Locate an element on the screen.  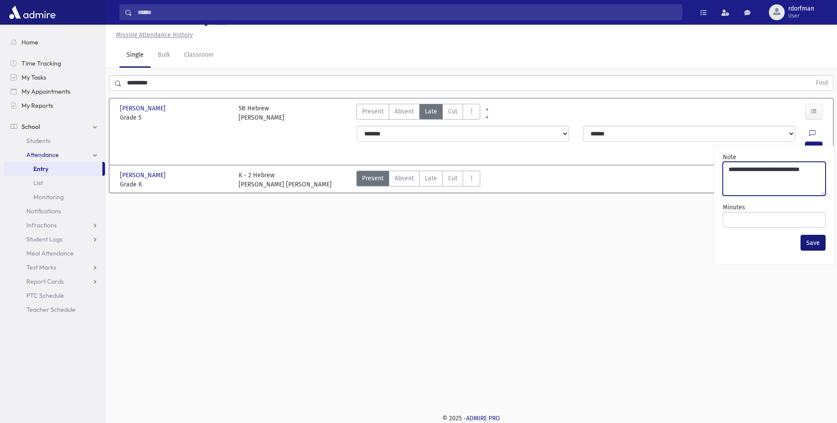
span: Meal Attendance is located at coordinates (50, 253).